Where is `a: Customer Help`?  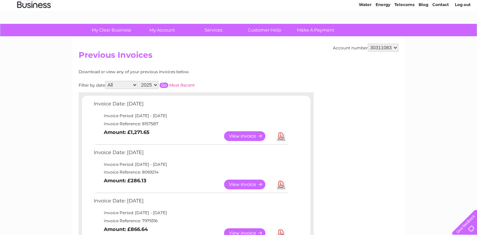
a: Customer Help is located at coordinates (264, 30).